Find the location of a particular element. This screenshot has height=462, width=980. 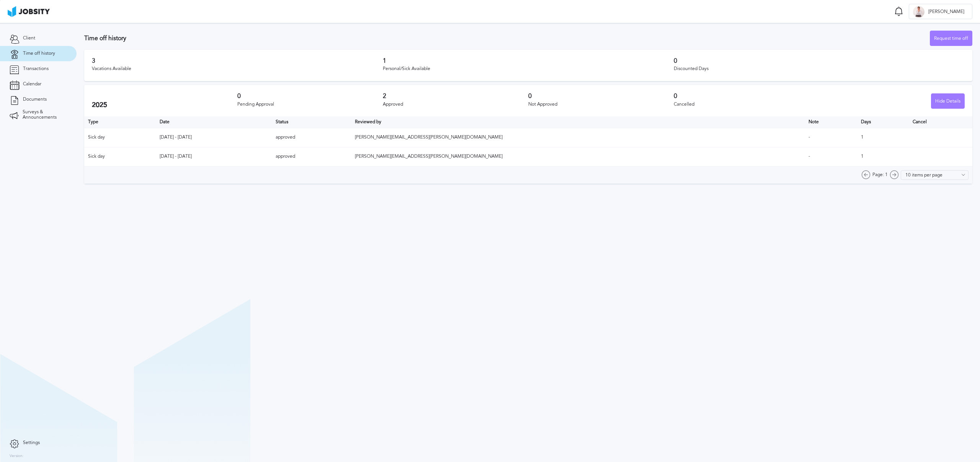

div: Hide Details is located at coordinates (948, 102).